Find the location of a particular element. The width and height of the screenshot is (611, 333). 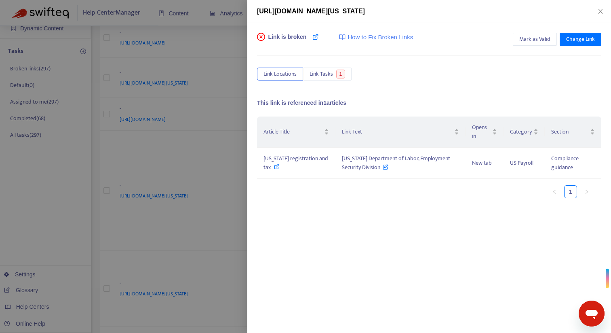

span: How to Fix Broken Links is located at coordinates (380, 37).